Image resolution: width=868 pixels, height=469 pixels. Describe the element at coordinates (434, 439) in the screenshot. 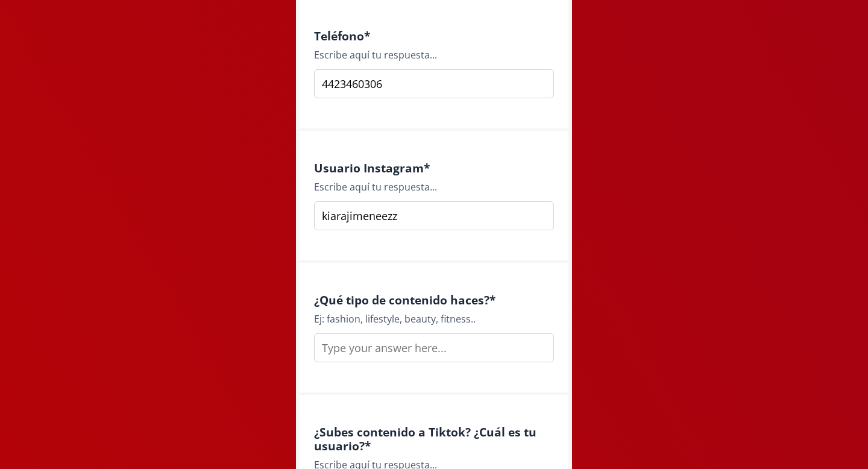

I see `h4: ¿Subes contenido a Tiktok? ¿Cuál es tu usuario? *` at that location.